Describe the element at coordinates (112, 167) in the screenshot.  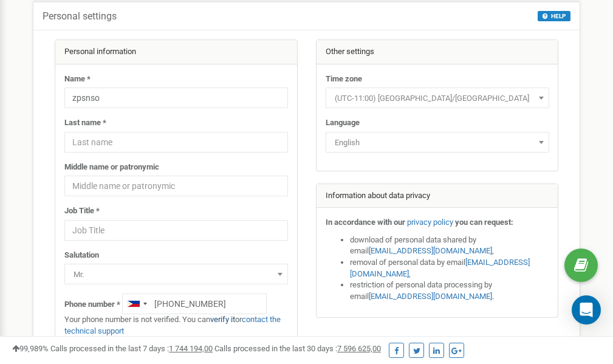
I see `label: Middle name or patronymic` at that location.